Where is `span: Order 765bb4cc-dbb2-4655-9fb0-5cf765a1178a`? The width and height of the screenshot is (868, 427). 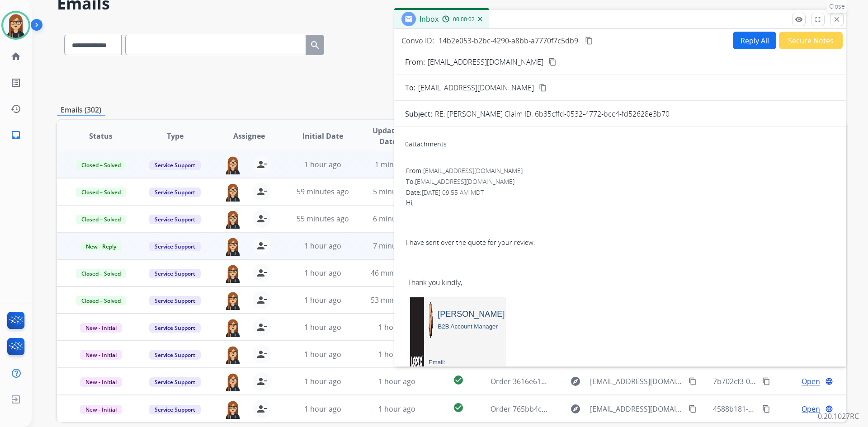
span: Order 765bb4cc-dbb2-4655-9fb0-5cf765a1178a is located at coordinates (570, 409).